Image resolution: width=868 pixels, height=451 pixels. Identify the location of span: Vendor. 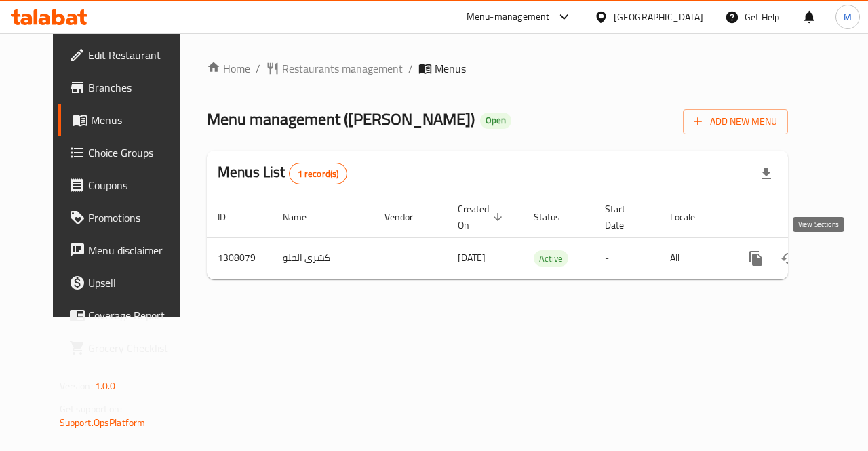
(407, 217).